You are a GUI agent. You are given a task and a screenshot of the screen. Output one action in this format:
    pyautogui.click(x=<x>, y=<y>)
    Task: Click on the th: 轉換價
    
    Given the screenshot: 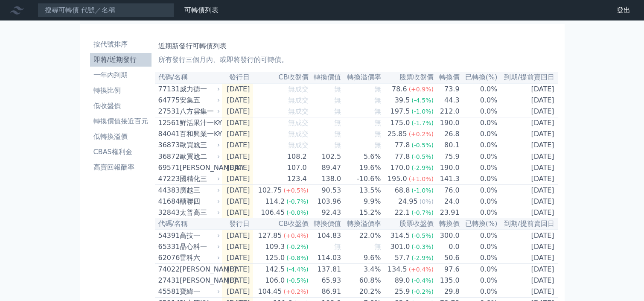 What is the action you would take?
    pyautogui.click(x=447, y=224)
    